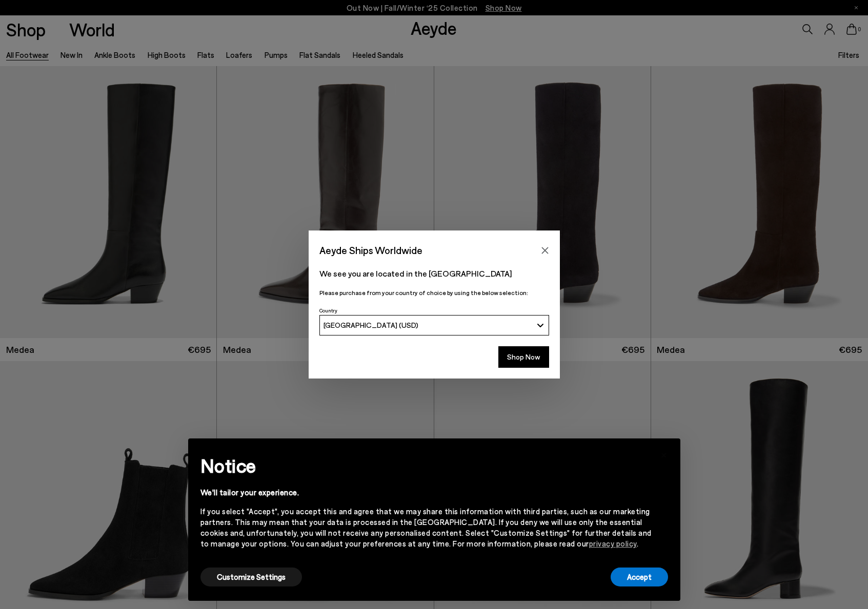 This screenshot has width=868, height=609. What do you see at coordinates (426, 528) in the screenshot?
I see `div: If you select "Accept", you accept this and agree that we may share this information with third p...` at bounding box center [426, 528].